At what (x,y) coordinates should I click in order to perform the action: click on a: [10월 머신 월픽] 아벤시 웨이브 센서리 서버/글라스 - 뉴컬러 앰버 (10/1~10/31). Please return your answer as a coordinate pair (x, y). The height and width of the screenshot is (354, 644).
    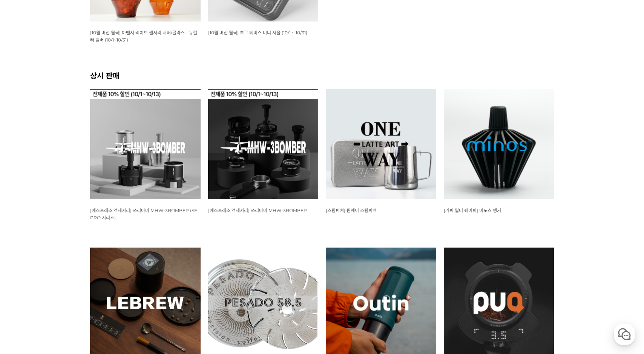
    Looking at the image, I should click on (143, 36).